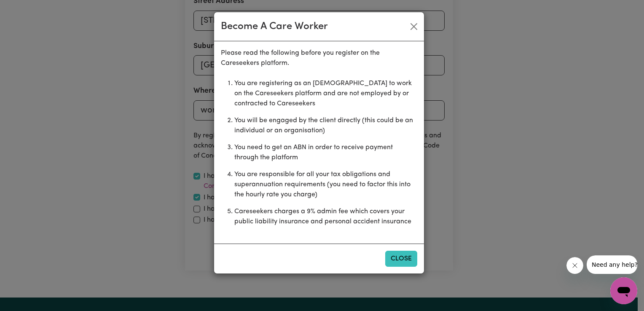 This screenshot has width=644, height=311. I want to click on p: Please read the following before you register on the Careseekers platform., so click(319, 58).